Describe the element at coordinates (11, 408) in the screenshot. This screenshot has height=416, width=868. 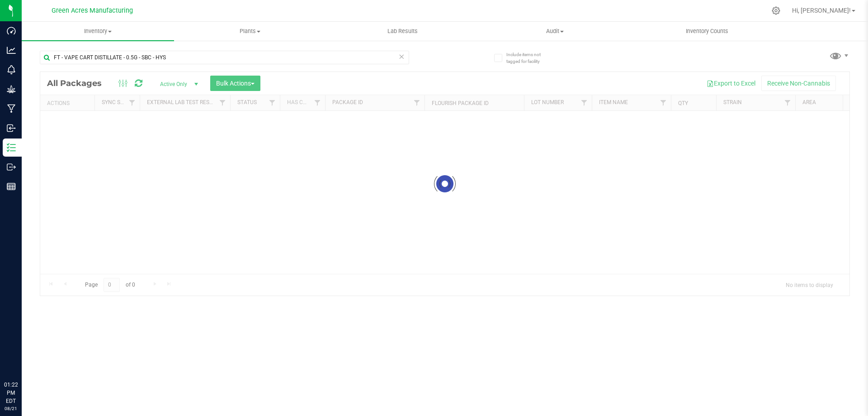
I see `p: 08/21` at that location.